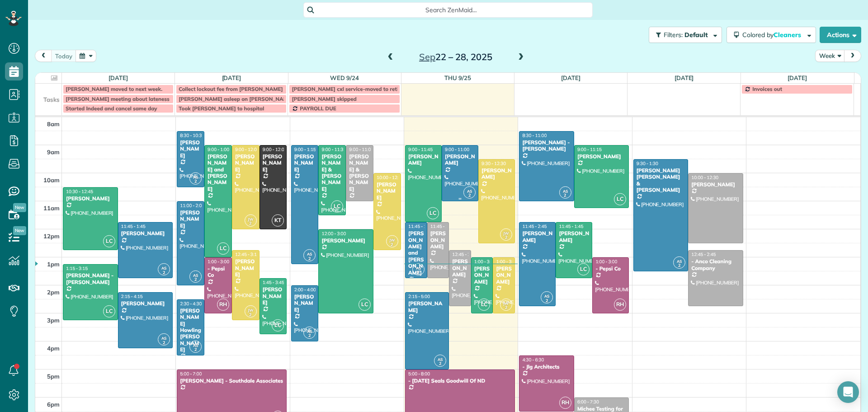  Describe the element at coordinates (427, 57) in the screenshot. I see `span: Sep` at that location.